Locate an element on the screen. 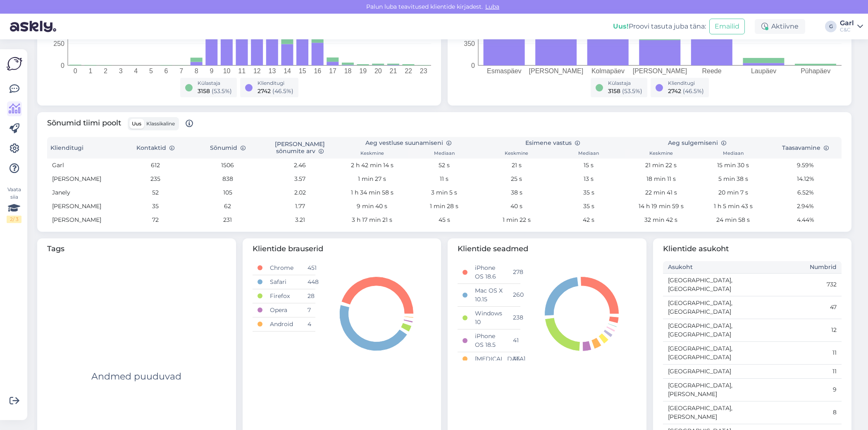 The image size is (868, 430). td: 35 s is located at coordinates (588, 206).